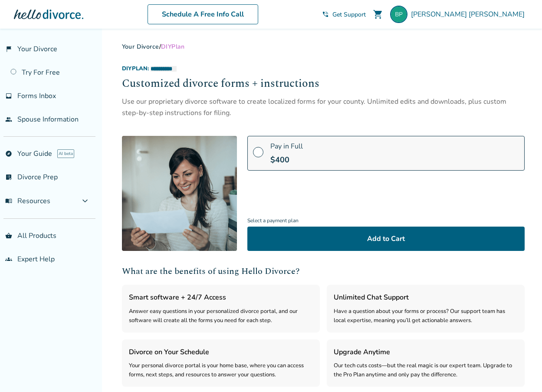  I want to click on button: Add to Cart, so click(386, 239).